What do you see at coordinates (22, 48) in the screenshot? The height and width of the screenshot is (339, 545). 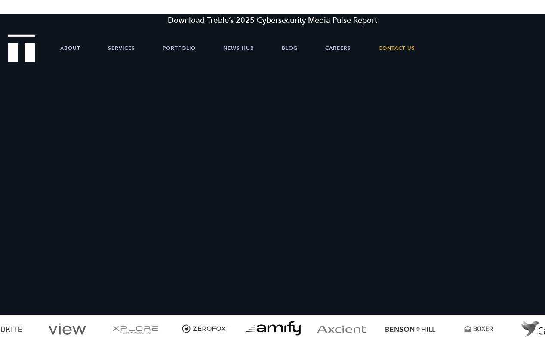 I see `img: Treble logo` at bounding box center [22, 48].